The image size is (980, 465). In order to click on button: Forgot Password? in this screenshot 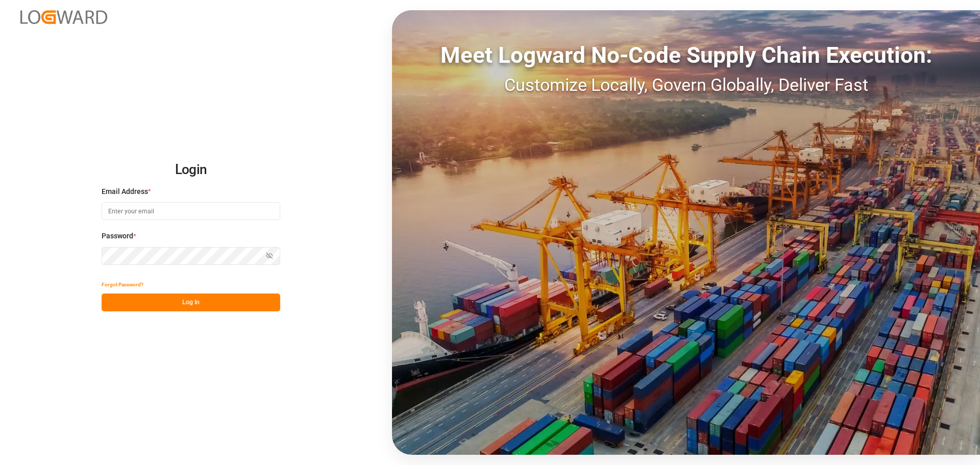, I will do `click(122, 285)`.